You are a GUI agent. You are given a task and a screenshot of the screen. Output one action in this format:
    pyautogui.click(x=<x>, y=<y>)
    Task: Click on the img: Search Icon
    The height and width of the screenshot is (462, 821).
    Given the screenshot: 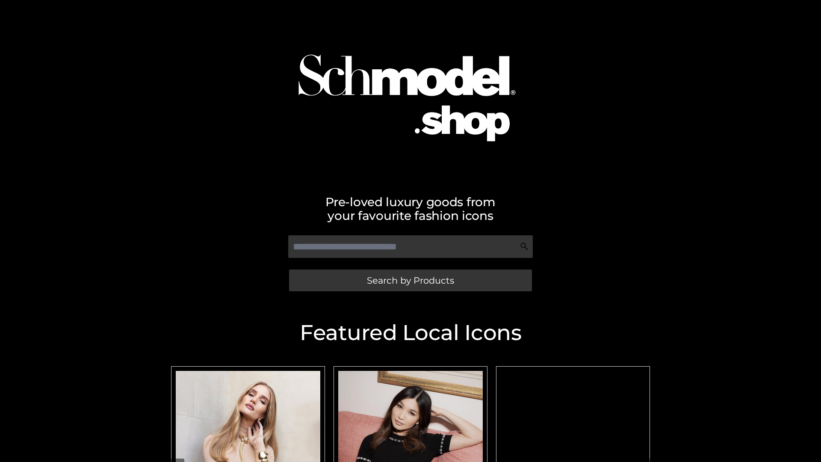 What is the action you would take?
    pyautogui.click(x=524, y=246)
    